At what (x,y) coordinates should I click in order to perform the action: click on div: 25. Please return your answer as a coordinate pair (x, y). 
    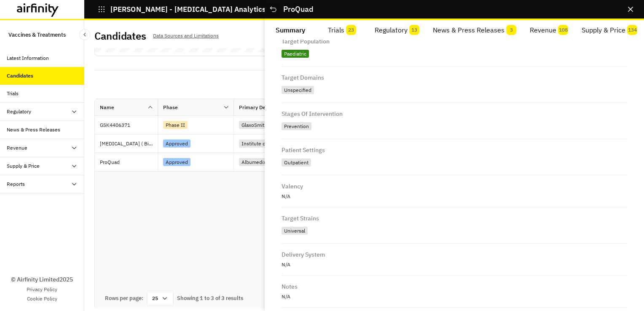
    Looking at the image, I should click on (160, 299).